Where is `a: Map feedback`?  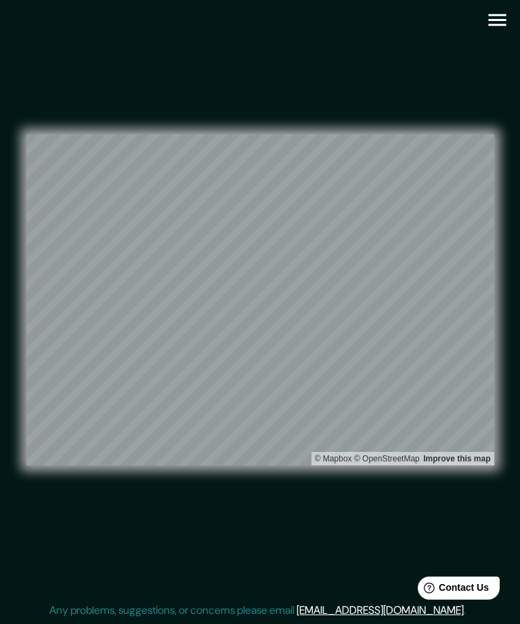
a: Map feedback is located at coordinates (456, 458).